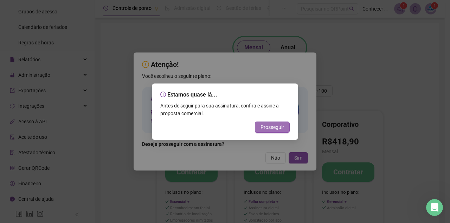 This screenshot has height=223, width=450. Describe the element at coordinates (272, 127) in the screenshot. I see `button: Prosseguir` at that location.